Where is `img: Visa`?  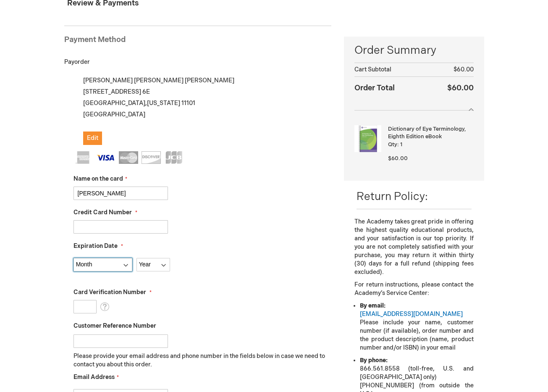 img: Visa is located at coordinates (106, 158).